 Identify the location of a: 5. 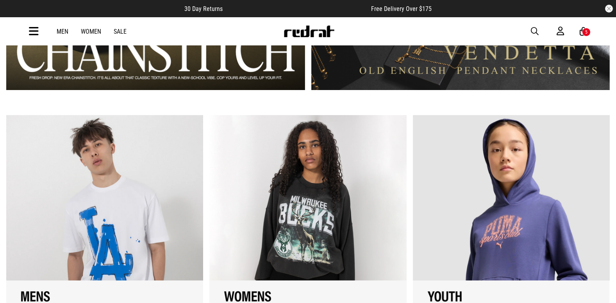
(584, 31).